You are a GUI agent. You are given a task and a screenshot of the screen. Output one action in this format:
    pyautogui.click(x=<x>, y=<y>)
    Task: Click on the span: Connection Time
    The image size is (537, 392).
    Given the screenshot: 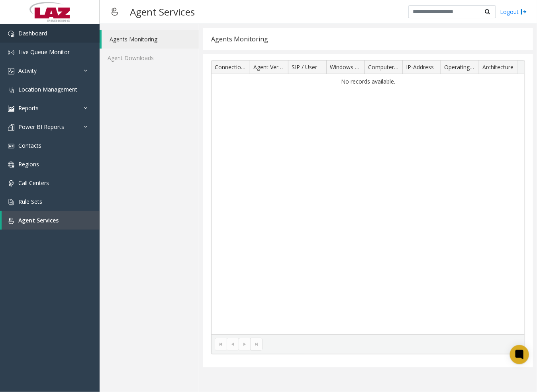 What is the action you would take?
    pyautogui.click(x=237, y=67)
    